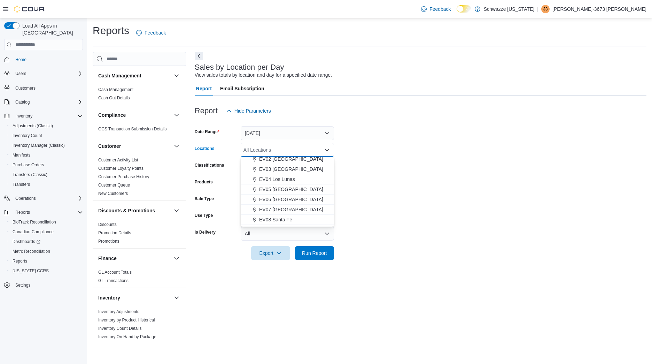  What do you see at coordinates (48, 285) in the screenshot?
I see `span: Settings` at bounding box center [48, 285].